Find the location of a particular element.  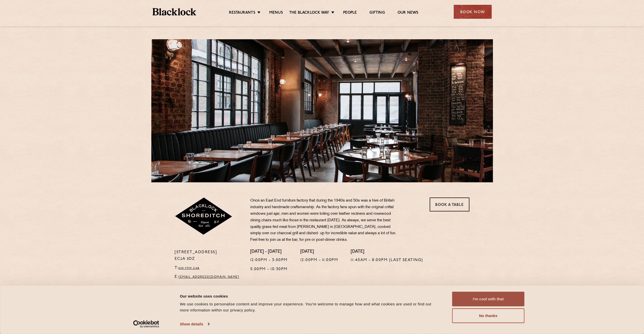

div: Our website uses cookies is located at coordinates (310, 296).